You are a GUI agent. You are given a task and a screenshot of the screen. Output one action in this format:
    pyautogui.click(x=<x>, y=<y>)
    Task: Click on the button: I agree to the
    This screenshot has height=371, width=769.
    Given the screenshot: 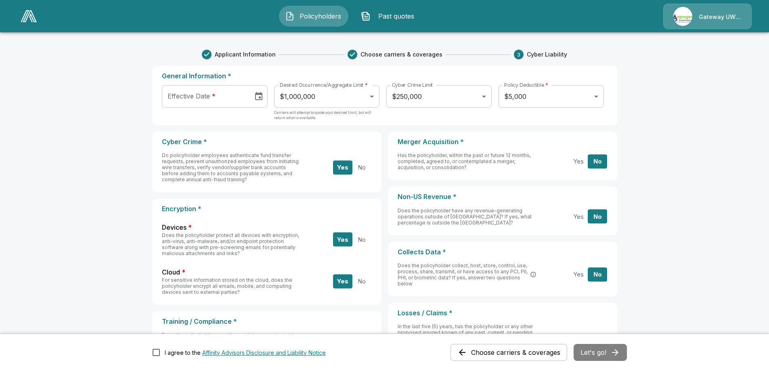 What is the action you would take?
    pyautogui.click(x=264, y=353)
    